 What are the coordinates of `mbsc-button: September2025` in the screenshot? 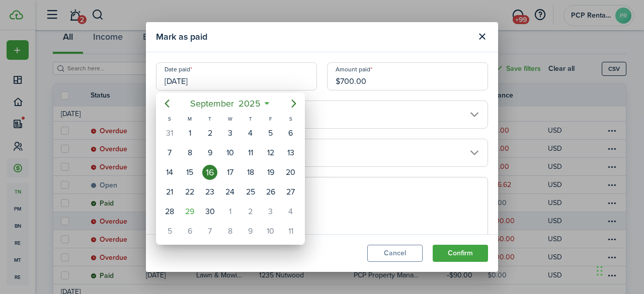 It's located at (225, 104).